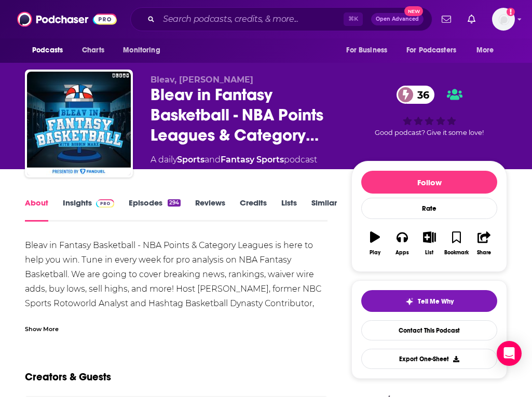  What do you see at coordinates (430, 208) in the screenshot?
I see `div: Rate` at bounding box center [430, 208].